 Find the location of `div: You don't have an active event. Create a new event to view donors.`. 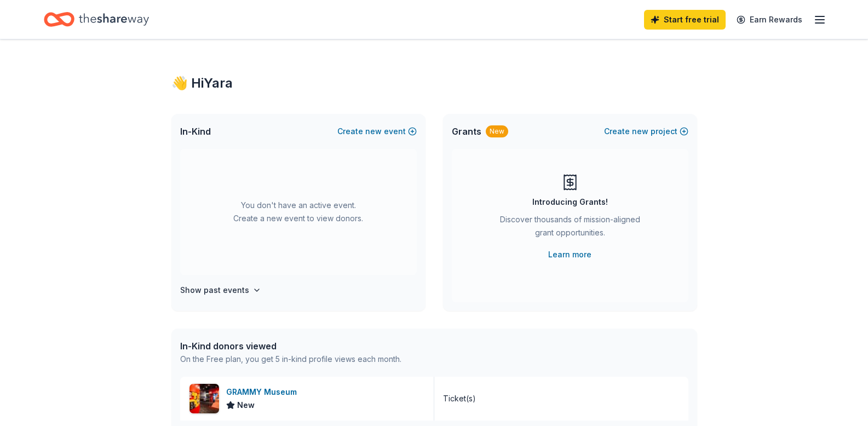

div: You don't have an active event. Create a new event to view donors. is located at coordinates (298, 212).